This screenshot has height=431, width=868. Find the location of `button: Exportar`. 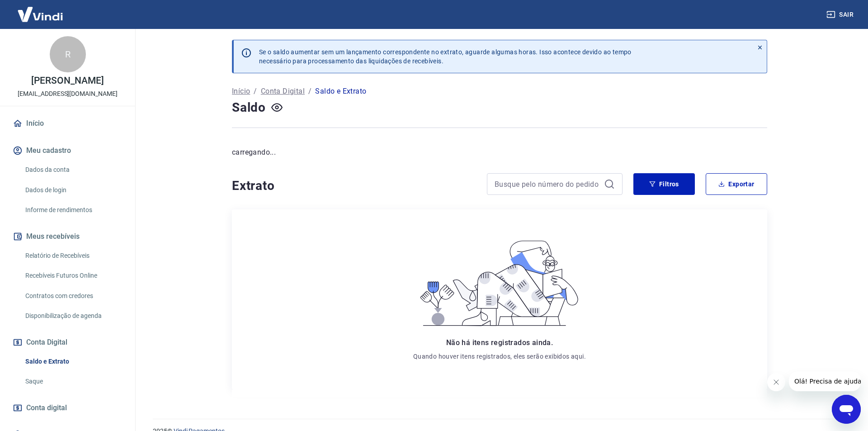

button: Exportar is located at coordinates (737, 184).